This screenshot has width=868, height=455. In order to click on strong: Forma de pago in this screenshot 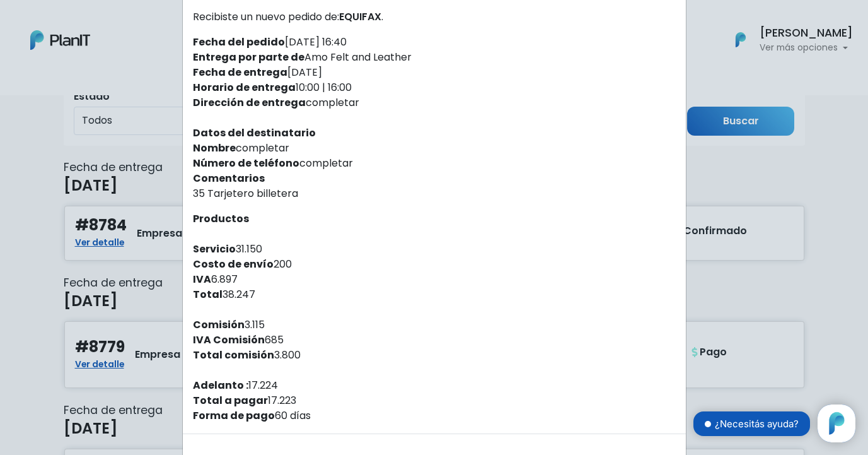, I will do `click(234, 415)`.